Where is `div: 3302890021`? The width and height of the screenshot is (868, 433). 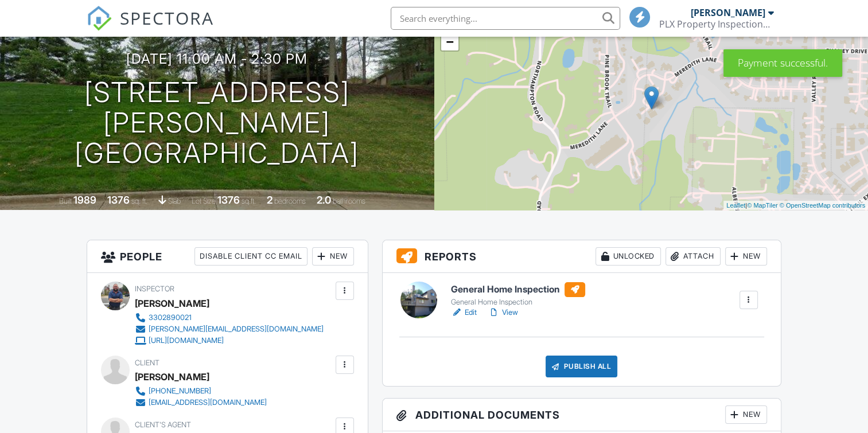 div: 3302890021 is located at coordinates (169, 318).